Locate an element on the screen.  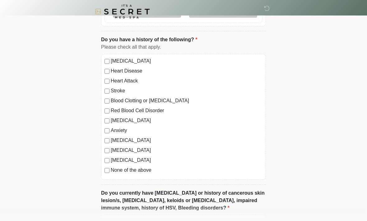
input: Red Blood Cell Disorder is located at coordinates (107, 112).